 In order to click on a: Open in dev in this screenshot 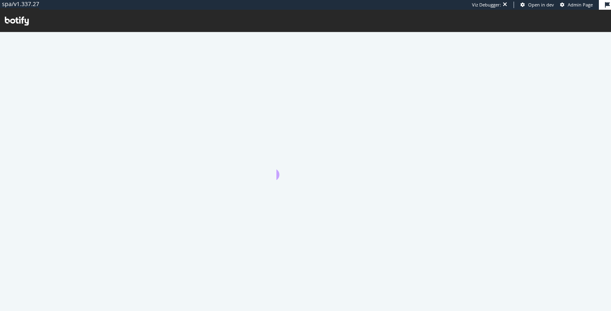, I will do `click(537, 5)`.